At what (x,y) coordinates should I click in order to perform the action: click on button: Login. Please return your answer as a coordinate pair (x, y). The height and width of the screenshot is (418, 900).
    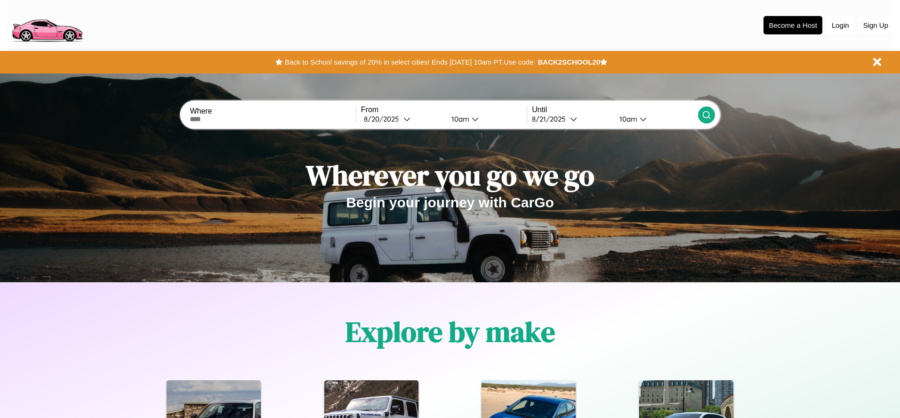
    Looking at the image, I should click on (840, 25).